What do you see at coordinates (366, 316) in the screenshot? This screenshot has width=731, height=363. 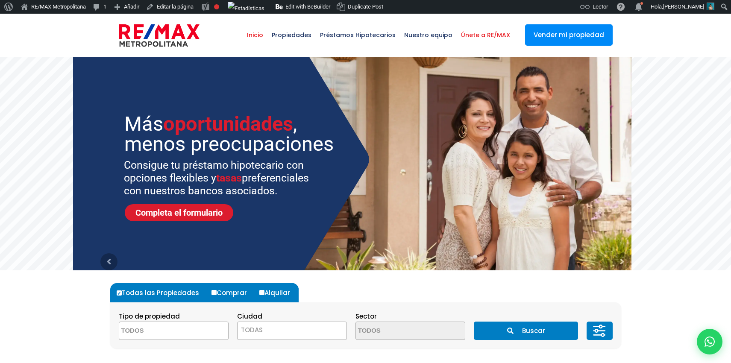 I see `span: Sector` at bounding box center [366, 316].